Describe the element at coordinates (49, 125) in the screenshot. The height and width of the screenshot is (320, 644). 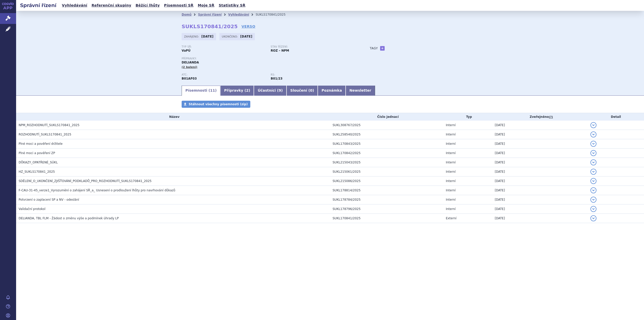
I see `span: NPM_ROZHODNUTÍ_SUKLS170841_2025` at that location.